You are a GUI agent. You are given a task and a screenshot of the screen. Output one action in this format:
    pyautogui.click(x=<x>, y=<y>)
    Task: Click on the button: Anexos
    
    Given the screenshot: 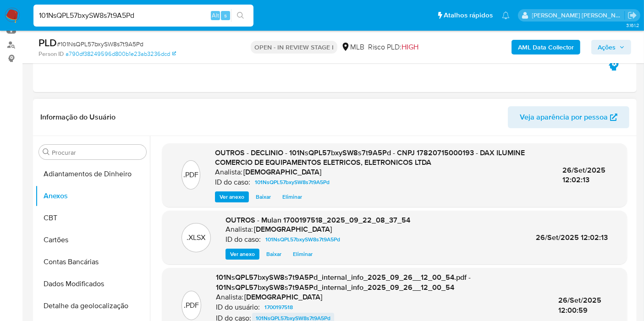 What is the action you would take?
    pyautogui.click(x=92, y=196)
    